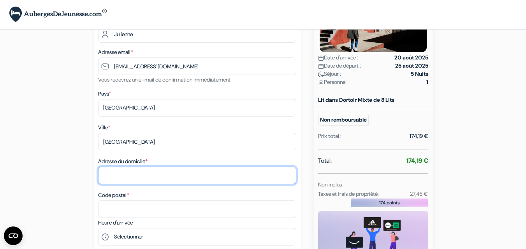 This screenshot has height=249, width=526. I want to click on strong: 174,19 €, so click(417, 161).